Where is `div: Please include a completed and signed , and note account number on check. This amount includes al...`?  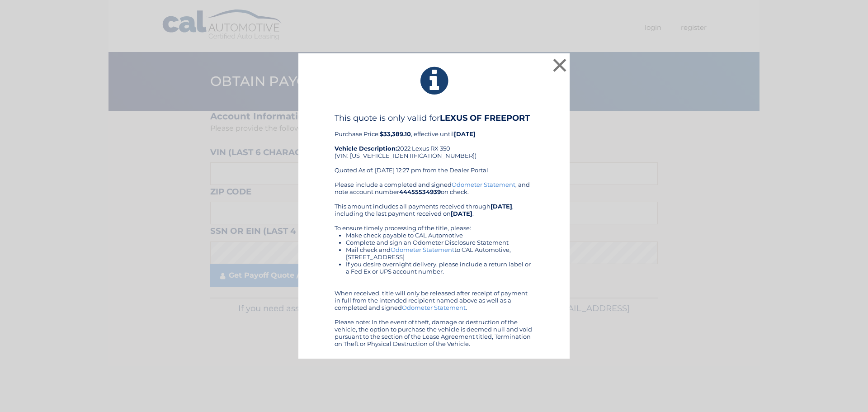 div: Please include a completed and signed , and note account number on check. This amount includes al... is located at coordinates (434, 264).